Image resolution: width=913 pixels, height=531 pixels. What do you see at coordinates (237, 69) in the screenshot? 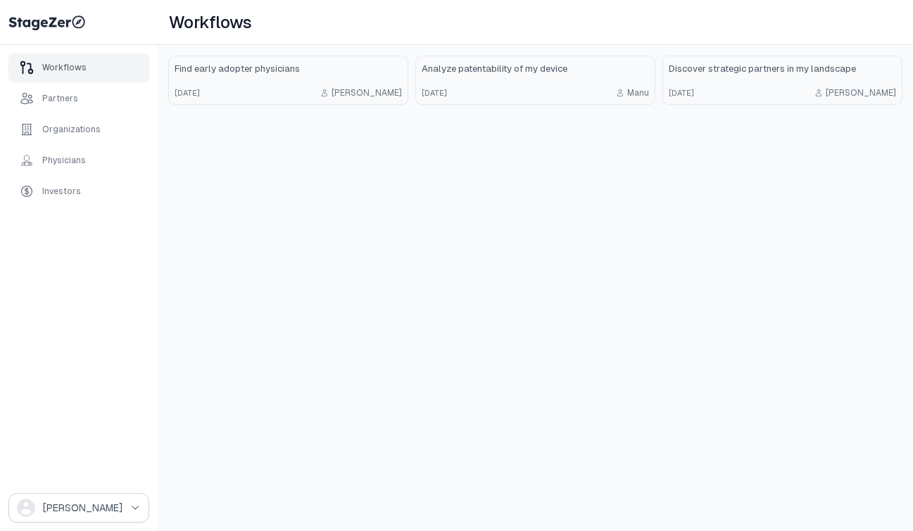
I see `span: Find early adopter physicians` at bounding box center [237, 69].